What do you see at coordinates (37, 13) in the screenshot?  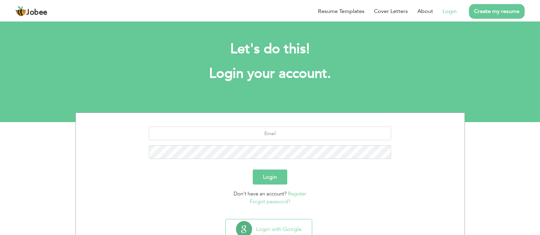 I see `span: Jobee` at bounding box center [37, 13].